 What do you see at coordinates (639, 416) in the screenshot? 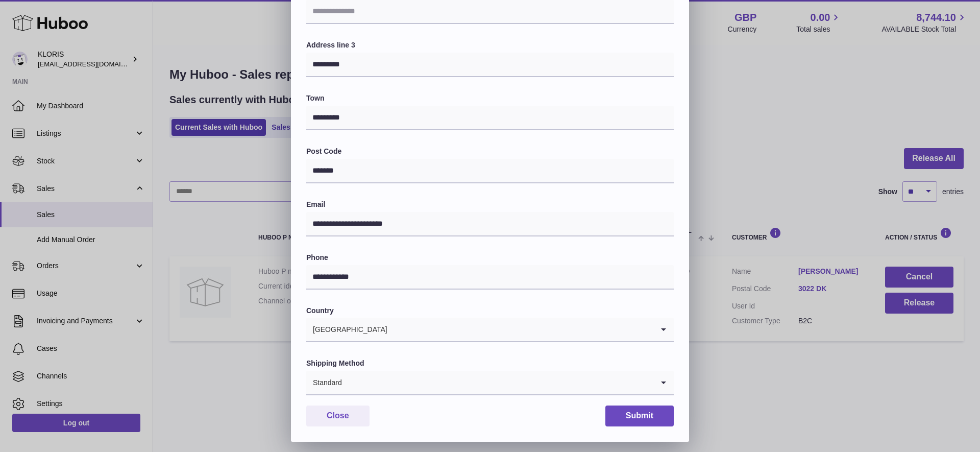
I see `button: Submit` at bounding box center [639, 416].